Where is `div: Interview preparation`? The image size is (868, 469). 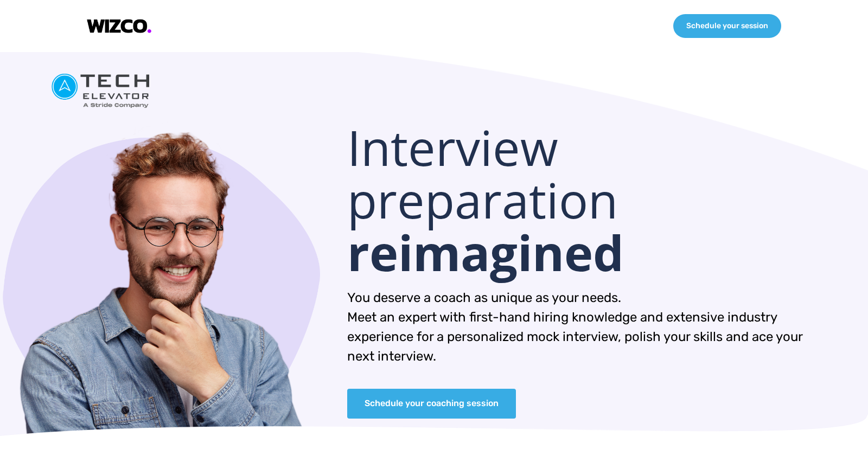
div: Interview preparation is located at coordinates (529, 200).